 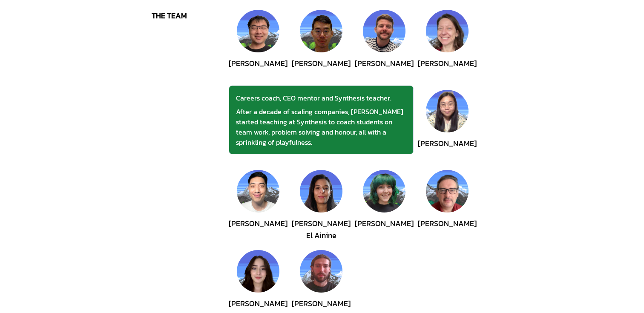 I want to click on img: Nigel Coens, so click(x=384, y=31).